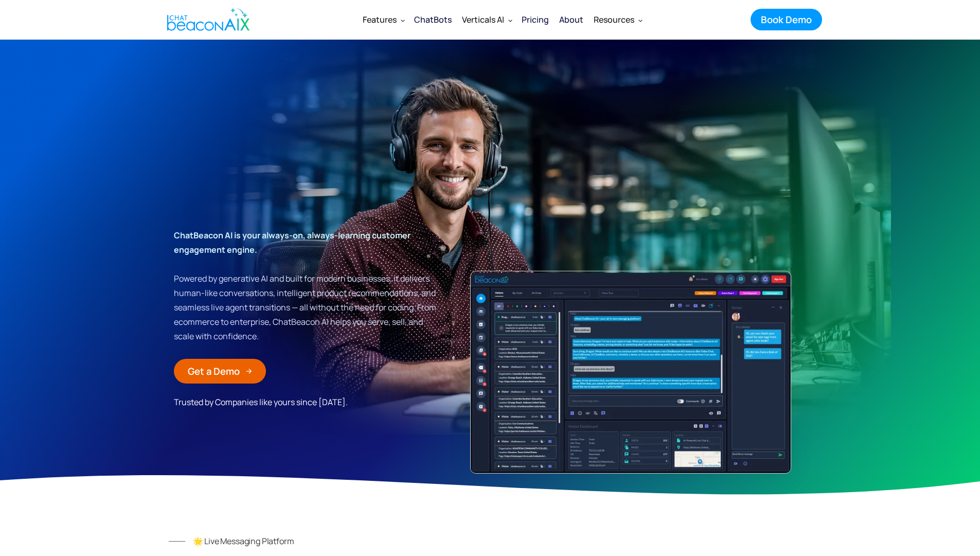 This screenshot has width=980, height=556. Describe the element at coordinates (243, 541) in the screenshot. I see `div: 🌟 Live Messaging Platform` at that location.